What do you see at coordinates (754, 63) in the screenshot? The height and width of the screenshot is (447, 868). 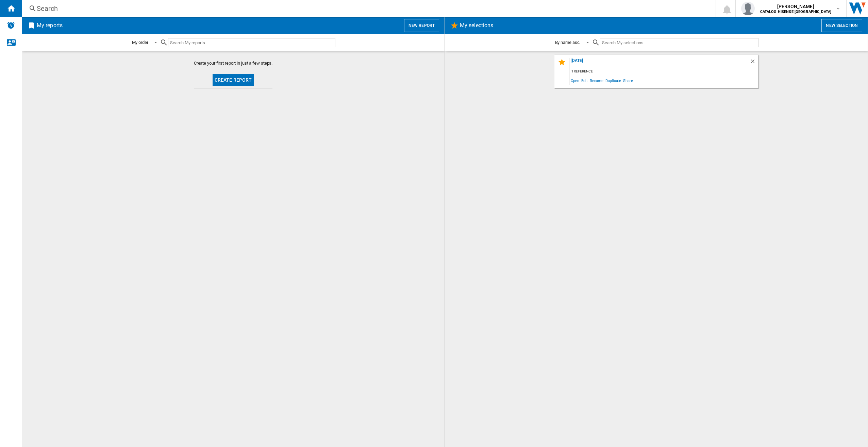 I see `div: Delete` at bounding box center [754, 63].